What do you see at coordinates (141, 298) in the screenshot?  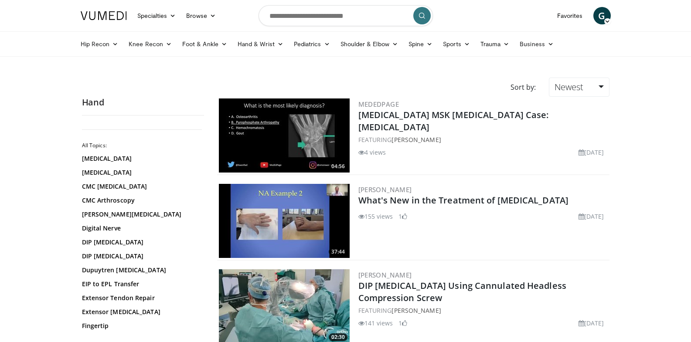 I see `a: Extensor Tendon Repair` at bounding box center [141, 298].